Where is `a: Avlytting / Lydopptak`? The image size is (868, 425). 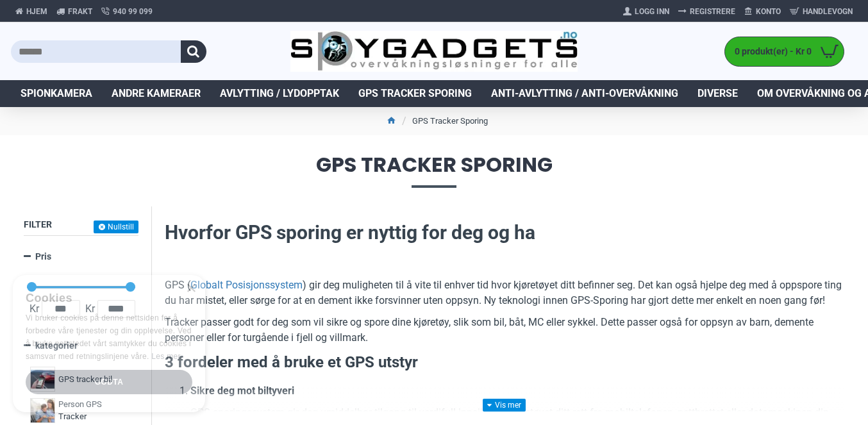
a: Avlytting / Lydopptak is located at coordinates (279, 94).